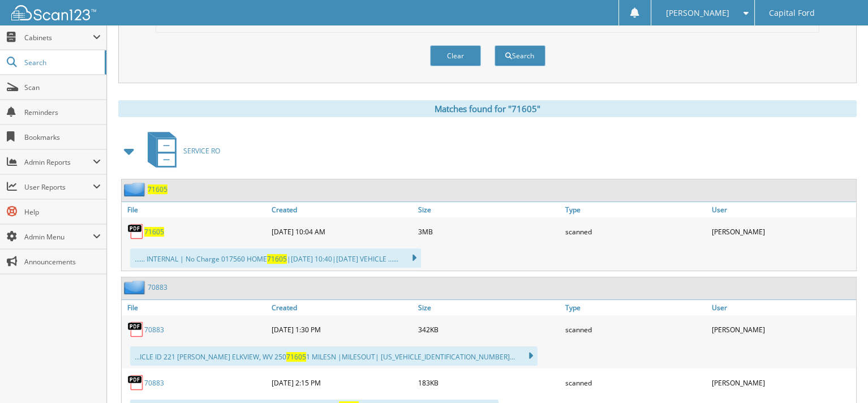 This screenshot has width=868, height=403. Describe the element at coordinates (62, 112) in the screenshot. I see `span: Reminders` at that location.